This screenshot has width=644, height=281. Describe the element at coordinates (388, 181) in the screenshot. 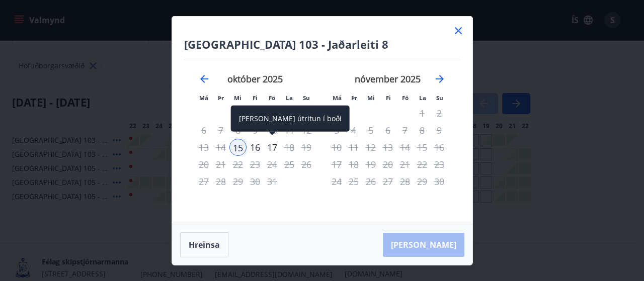

I see `td: Not available. fimmtudagur, 27. nóvember 2025` at that location.